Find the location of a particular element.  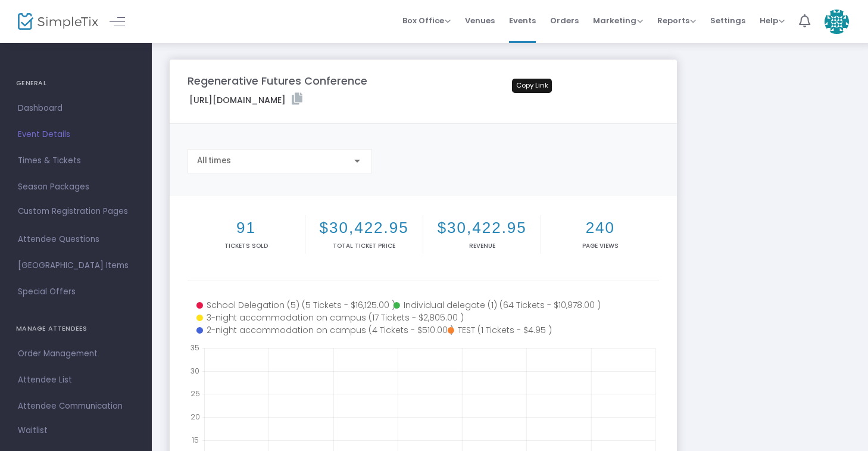

span: Special Offers is located at coordinates (76, 292).